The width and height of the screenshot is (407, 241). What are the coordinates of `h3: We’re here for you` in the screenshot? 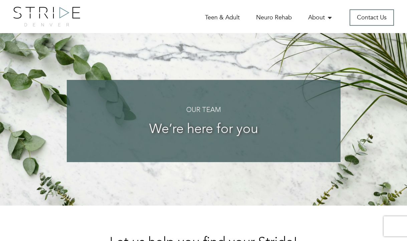 It's located at (204, 130).